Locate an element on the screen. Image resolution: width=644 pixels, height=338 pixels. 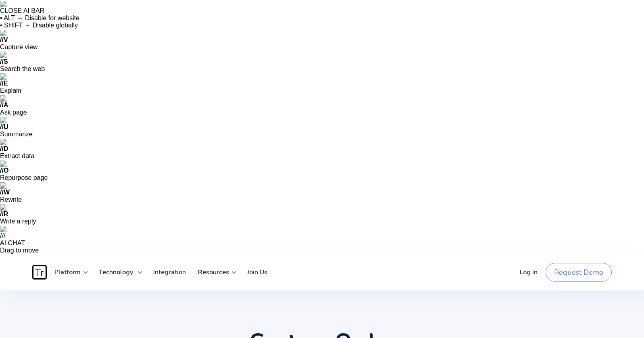
a: Join Us is located at coordinates (257, 272).